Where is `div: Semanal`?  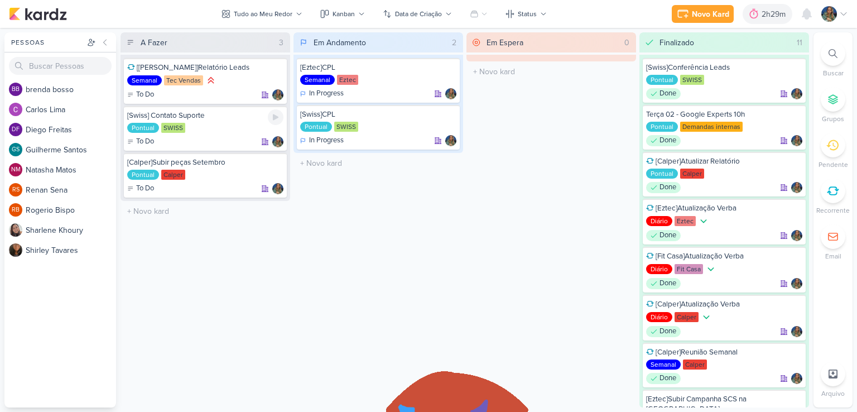
div: Semanal is located at coordinates (144, 80).